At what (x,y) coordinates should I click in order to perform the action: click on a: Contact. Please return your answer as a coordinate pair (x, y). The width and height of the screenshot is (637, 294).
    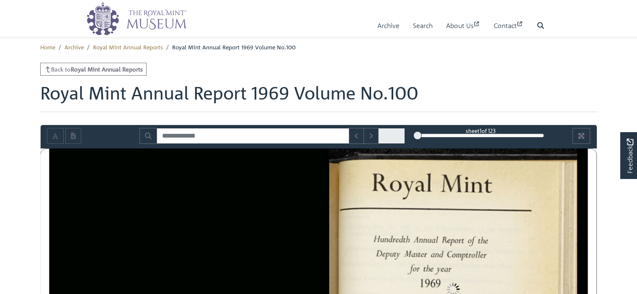
    Looking at the image, I should click on (508, 26).